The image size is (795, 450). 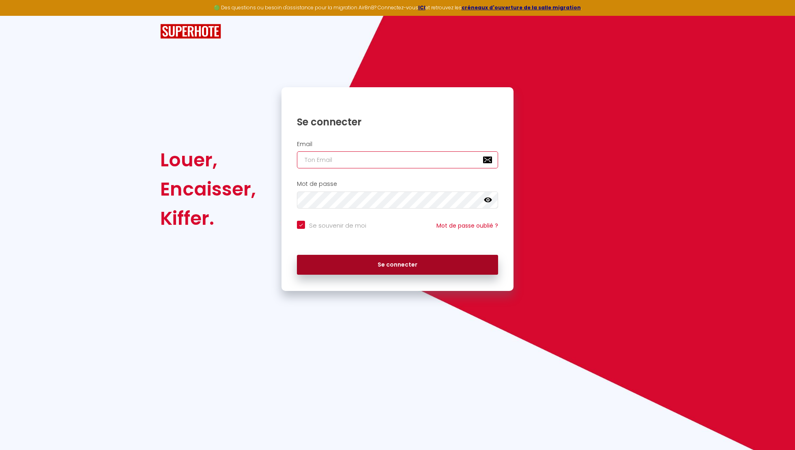 I want to click on strong: ICI, so click(x=422, y=7).